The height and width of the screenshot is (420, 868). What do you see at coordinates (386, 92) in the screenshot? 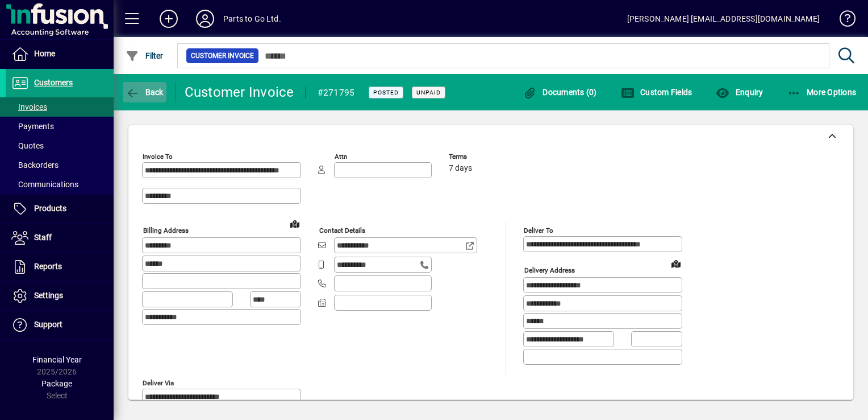
I see `span: Posted` at bounding box center [386, 92].